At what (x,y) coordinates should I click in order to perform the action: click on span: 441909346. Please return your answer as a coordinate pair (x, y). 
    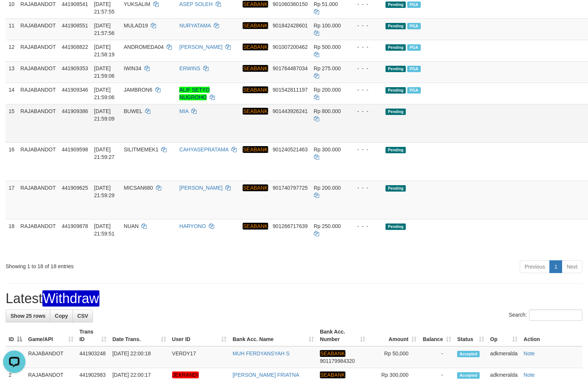
    Looking at the image, I should click on (75, 90).